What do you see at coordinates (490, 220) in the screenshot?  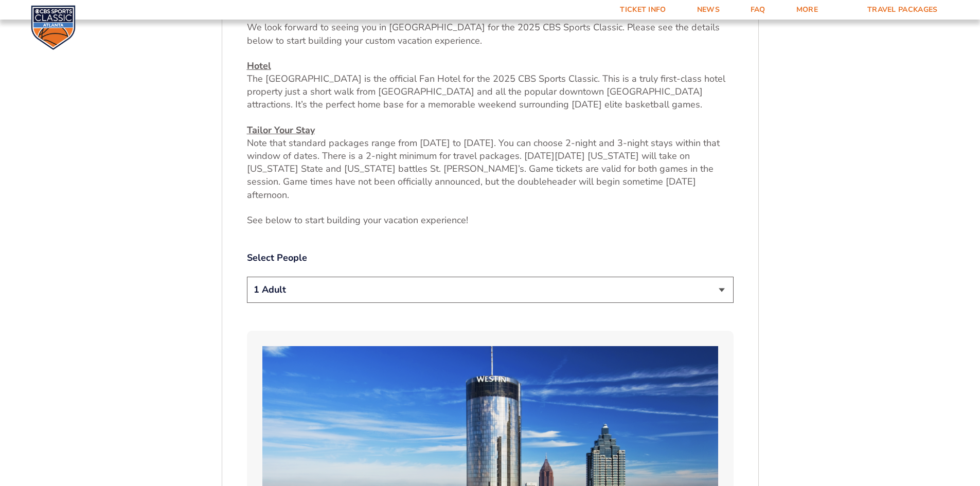 I see `p: See below to start building your vacation experience!` at bounding box center [490, 220].